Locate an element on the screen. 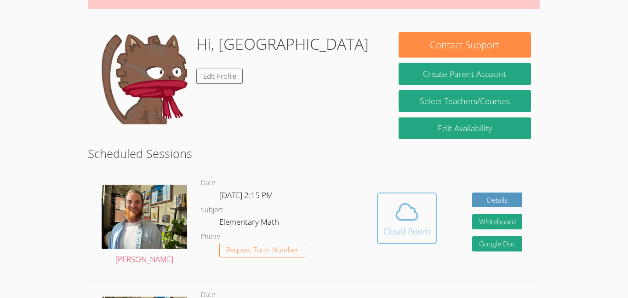  dt: Subject is located at coordinates (212, 210).